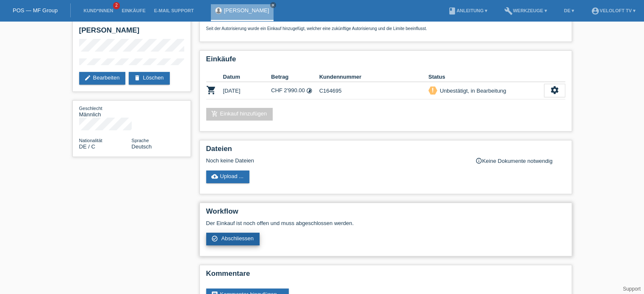  What do you see at coordinates (233, 239) in the screenshot?
I see `a: check_circle_outline Abschliessen` at bounding box center [233, 239].